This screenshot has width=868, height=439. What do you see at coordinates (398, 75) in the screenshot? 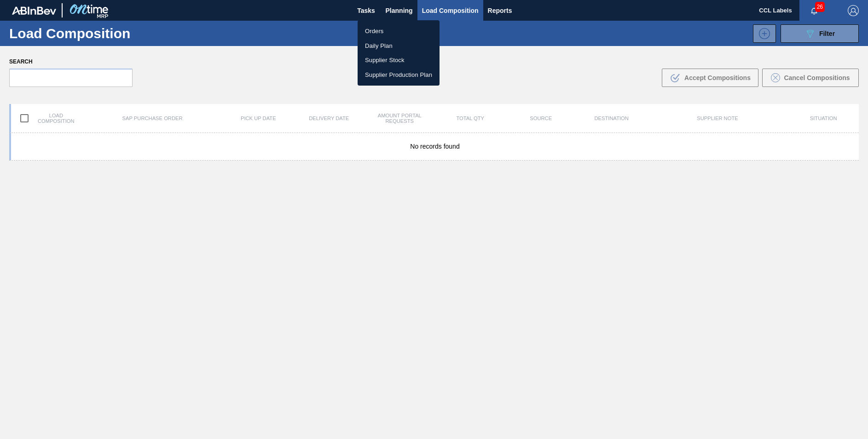
I see `a: Supplier Production Plan` at bounding box center [398, 75].